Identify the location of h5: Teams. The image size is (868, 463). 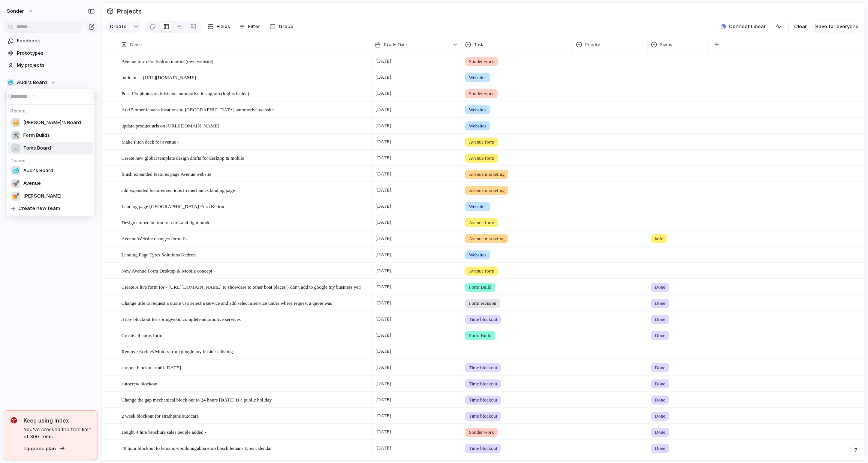
(52, 160).